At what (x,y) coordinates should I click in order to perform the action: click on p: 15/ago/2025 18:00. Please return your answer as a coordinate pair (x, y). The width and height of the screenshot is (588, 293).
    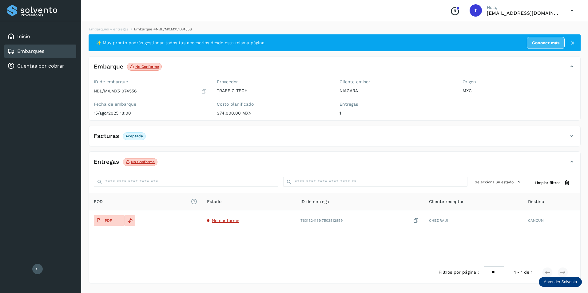
    Looking at the image, I should click on (150, 113).